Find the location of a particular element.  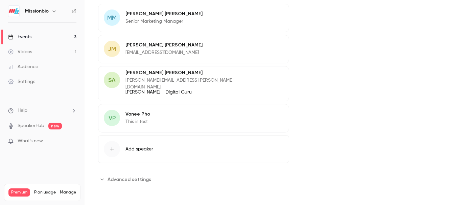

span: Plan usage is located at coordinates (45, 192).